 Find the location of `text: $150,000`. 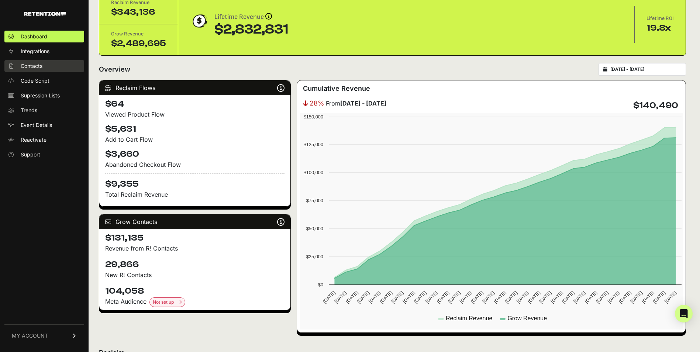

text: $150,000 is located at coordinates (313, 117).